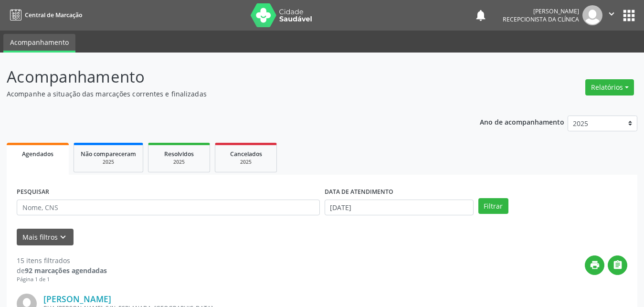 The height and width of the screenshot is (307, 644). What do you see at coordinates (45, 237) in the screenshot?
I see `button: Mais filtroskeyboard_arrow_down` at bounding box center [45, 237].